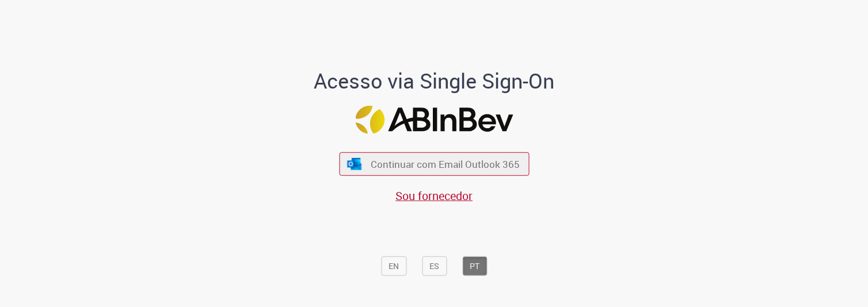  Describe the element at coordinates (474, 266) in the screenshot. I see `button: PT` at that location.